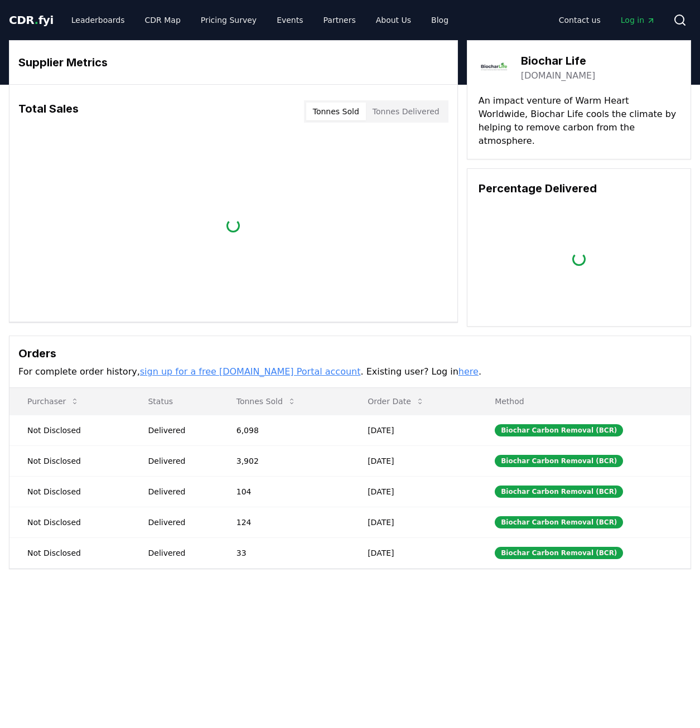  Describe the element at coordinates (98, 20) in the screenshot. I see `a: Leaderboards` at that location.